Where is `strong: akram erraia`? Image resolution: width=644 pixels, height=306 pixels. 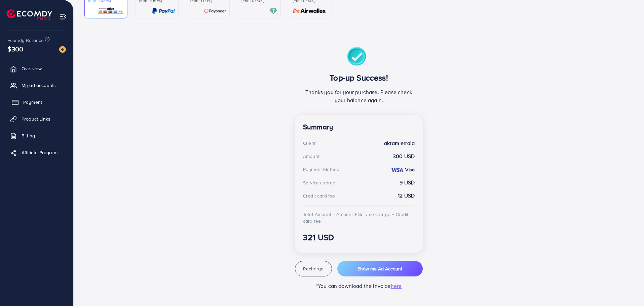 strong: akram erraia is located at coordinates (399, 143).